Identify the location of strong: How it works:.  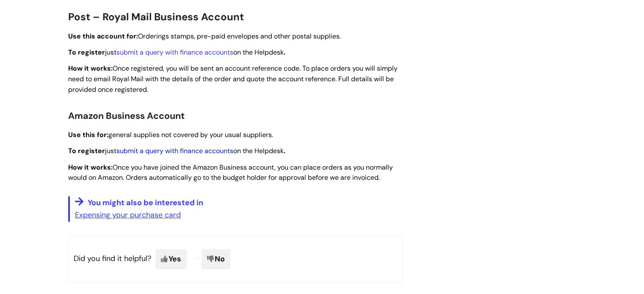
(90, 68).